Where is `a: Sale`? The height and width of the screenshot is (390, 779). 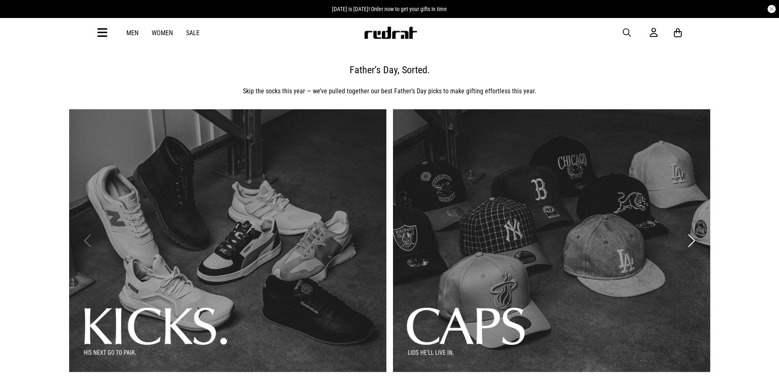 a: Sale is located at coordinates (193, 33).